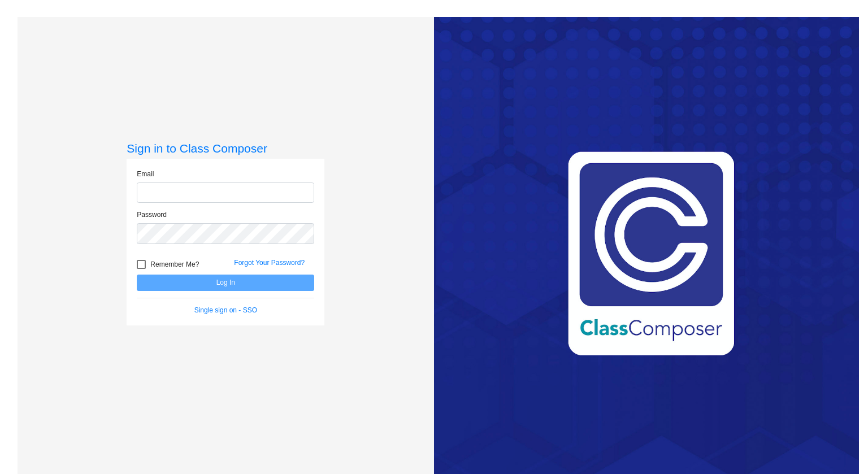  I want to click on label: Password, so click(151, 214).